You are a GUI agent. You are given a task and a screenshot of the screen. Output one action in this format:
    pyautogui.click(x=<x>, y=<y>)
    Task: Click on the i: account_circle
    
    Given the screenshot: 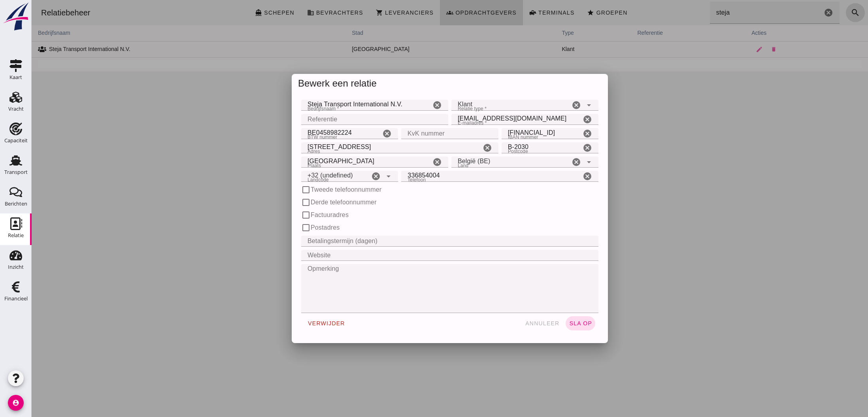 What is the action you would take?
    pyautogui.click(x=16, y=403)
    